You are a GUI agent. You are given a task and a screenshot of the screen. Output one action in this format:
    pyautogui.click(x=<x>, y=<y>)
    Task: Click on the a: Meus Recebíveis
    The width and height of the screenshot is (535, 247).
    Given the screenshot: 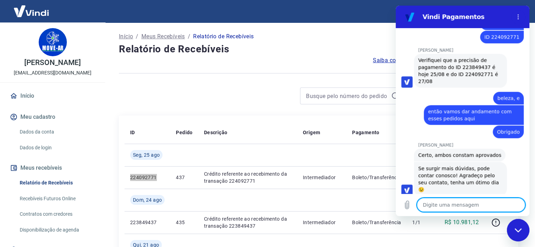 What is the action you would take?
    pyautogui.click(x=163, y=37)
    